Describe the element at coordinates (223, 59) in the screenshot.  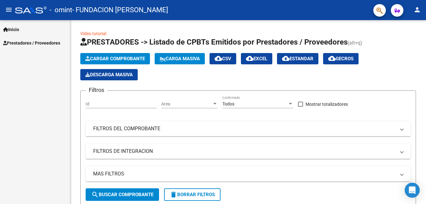
I see `button: CSV` at that location.